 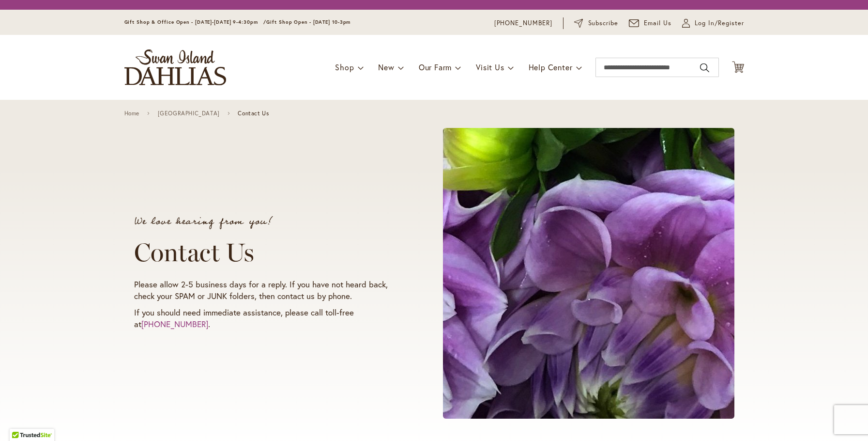 I want to click on button: Search, so click(x=705, y=67).